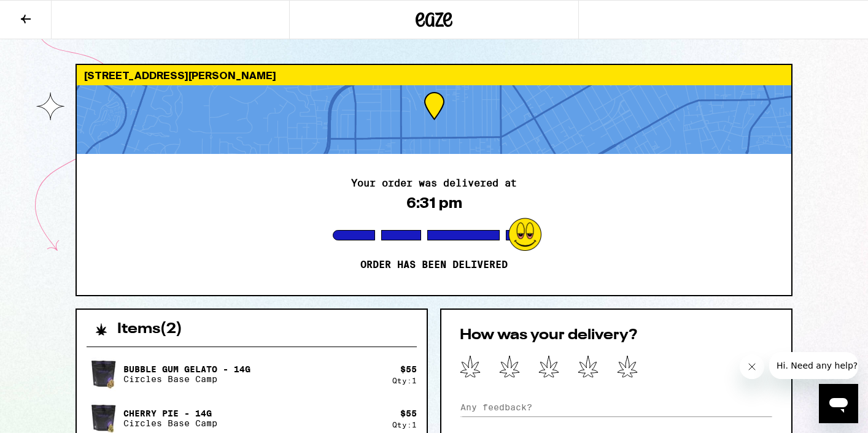  What do you see at coordinates (434, 183) in the screenshot?
I see `h2: Your order was delivered at` at bounding box center [434, 183].